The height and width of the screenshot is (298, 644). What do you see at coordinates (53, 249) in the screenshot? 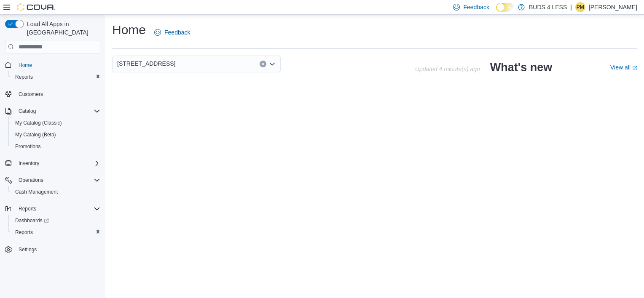
I see `button: Settings` at bounding box center [53, 249].